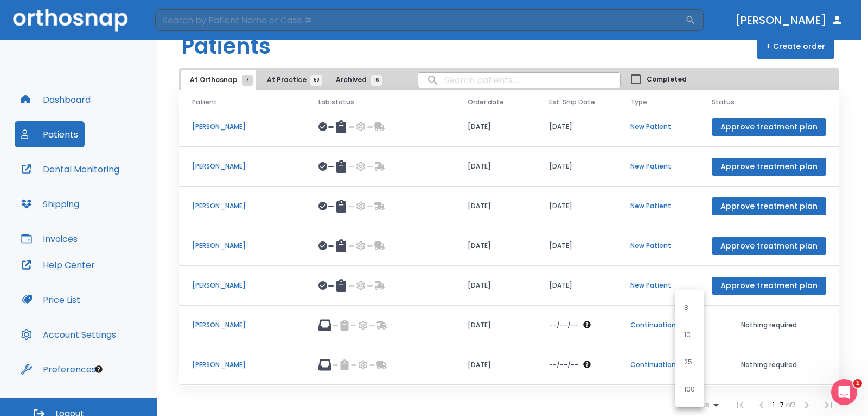 This screenshot has height=416, width=868. What do you see at coordinates (686, 307) in the screenshot?
I see `p: 8` at bounding box center [686, 307].